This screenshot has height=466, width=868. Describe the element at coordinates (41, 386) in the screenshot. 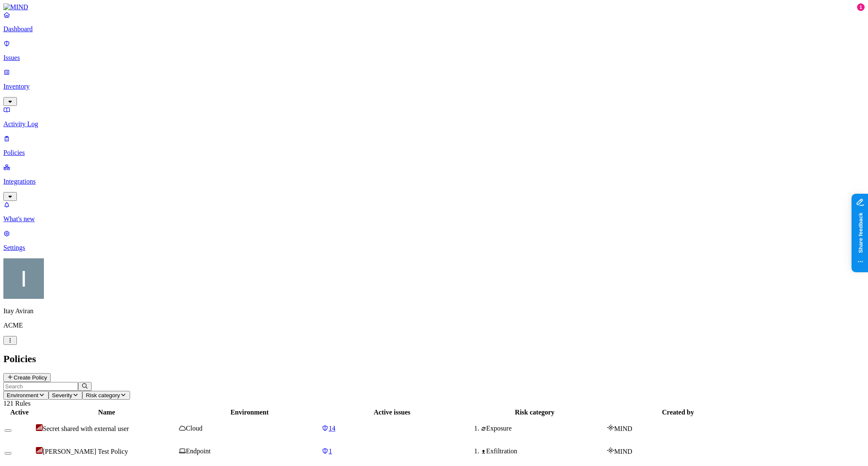

I see `input: Search` at that location.